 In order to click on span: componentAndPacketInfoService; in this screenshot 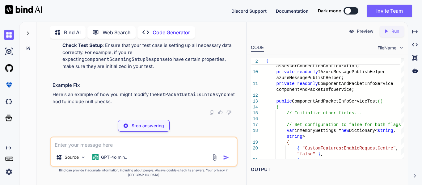, I will do `click(315, 90)`.